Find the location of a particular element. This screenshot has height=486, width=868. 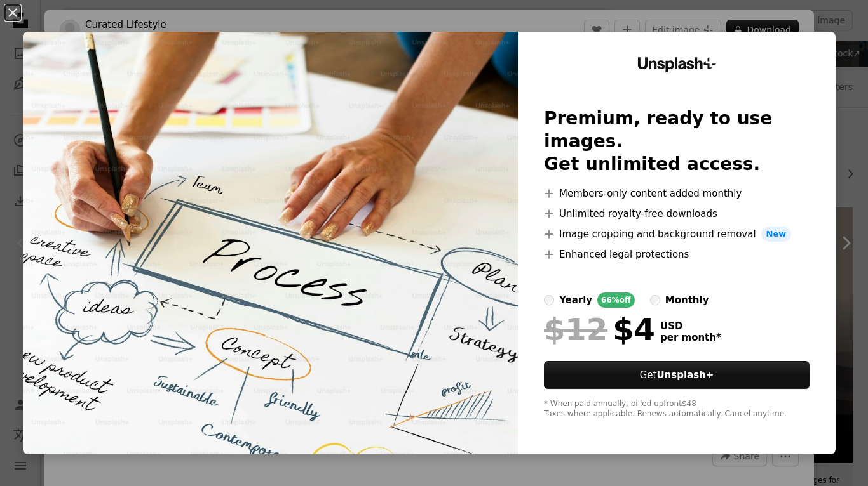

input: monthly is located at coordinates (655, 300).